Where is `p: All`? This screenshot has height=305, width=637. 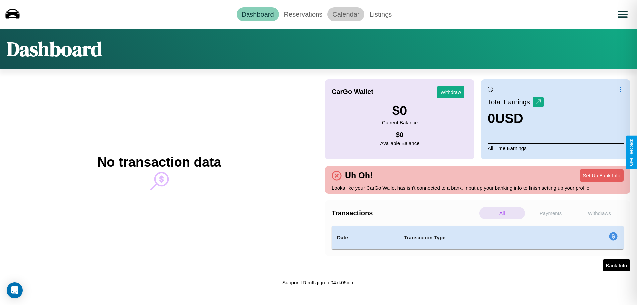 p: All is located at coordinates (502, 213).